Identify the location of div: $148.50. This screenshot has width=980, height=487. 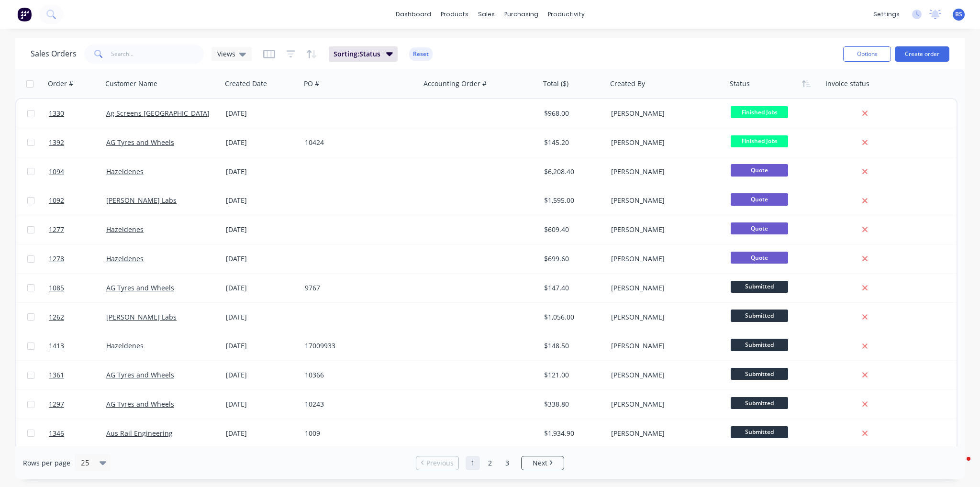
(572, 346).